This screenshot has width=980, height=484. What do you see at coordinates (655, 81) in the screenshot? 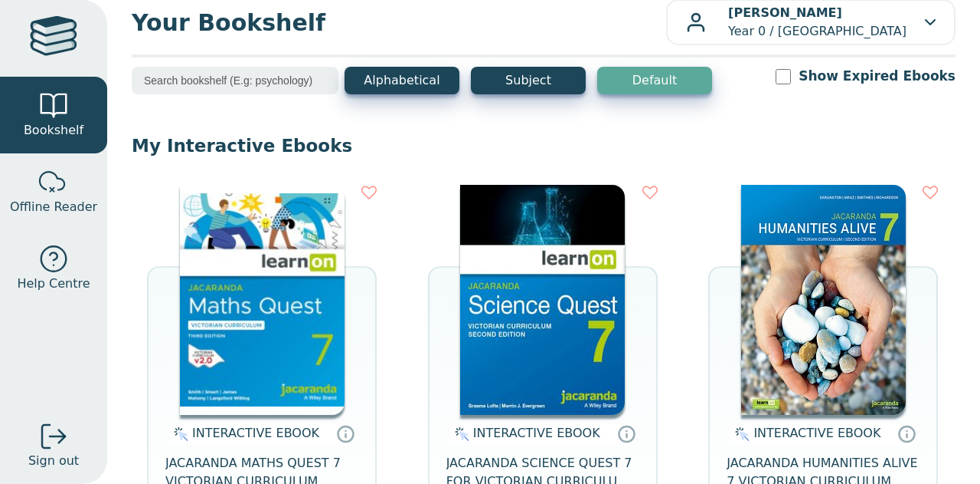
I see `button: Default` at bounding box center [655, 81].